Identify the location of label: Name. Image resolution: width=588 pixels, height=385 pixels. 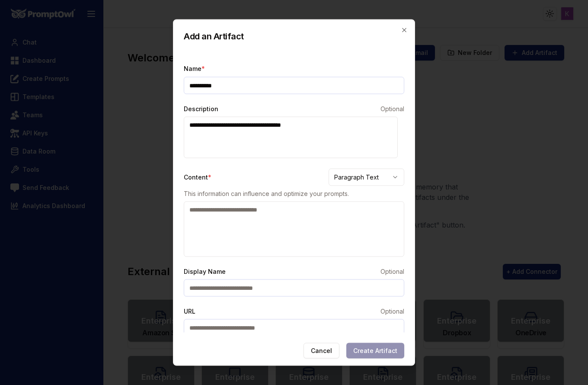
(194, 68).